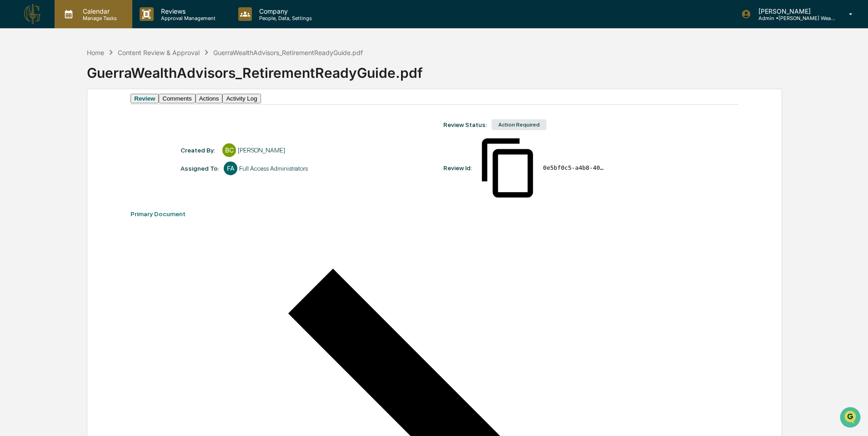  Describe the element at coordinates (241, 98) in the screenshot. I see `button: Activity Log` at that location.